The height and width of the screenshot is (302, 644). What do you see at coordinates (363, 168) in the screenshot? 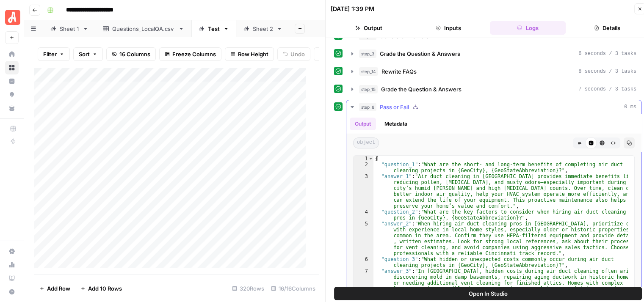
I see `div: 2` at bounding box center [363, 168].